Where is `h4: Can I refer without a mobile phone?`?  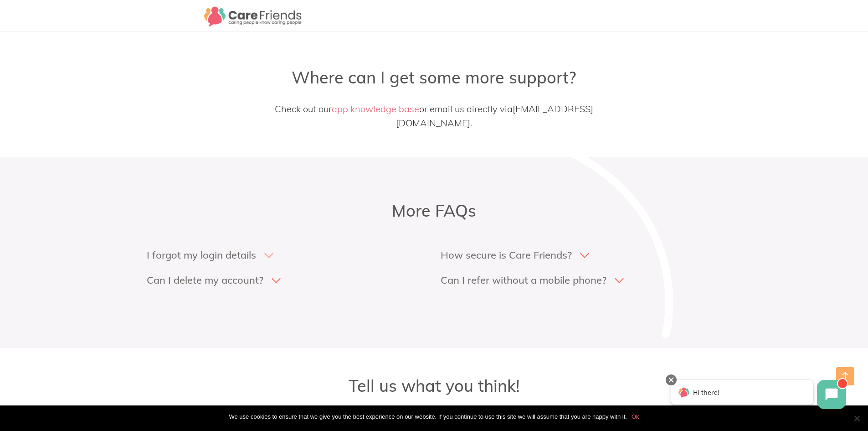 h4: Can I refer without a mobile phone? is located at coordinates (523, 280).